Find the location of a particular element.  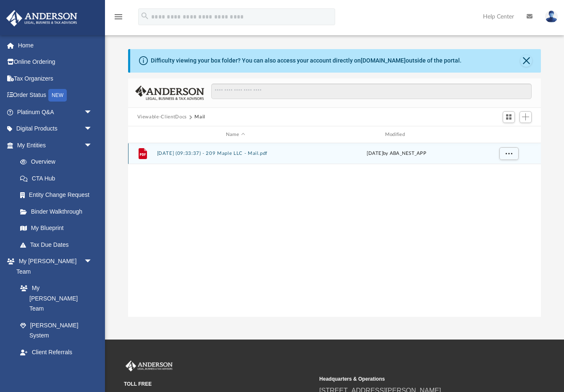

a: Binder Walkthrough is located at coordinates (59, 211).